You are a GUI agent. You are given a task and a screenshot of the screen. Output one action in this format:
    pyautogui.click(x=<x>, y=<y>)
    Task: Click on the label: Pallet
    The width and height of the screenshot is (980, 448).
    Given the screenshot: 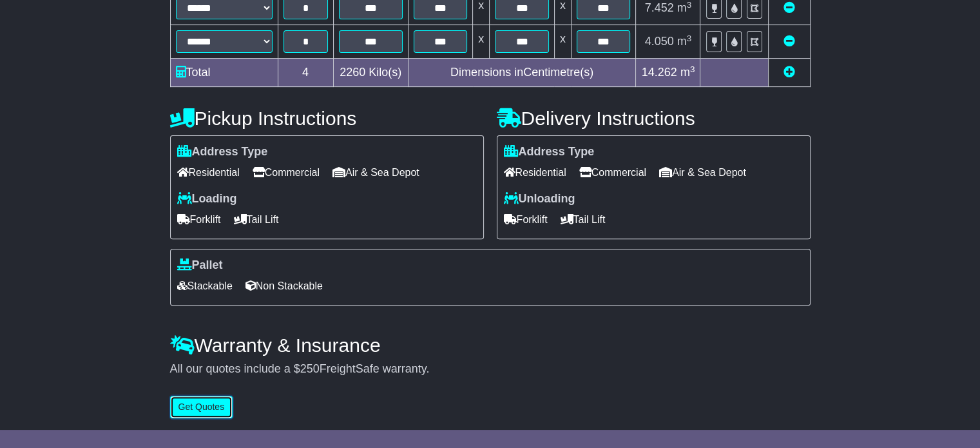 What is the action you would take?
    pyautogui.click(x=200, y=265)
    